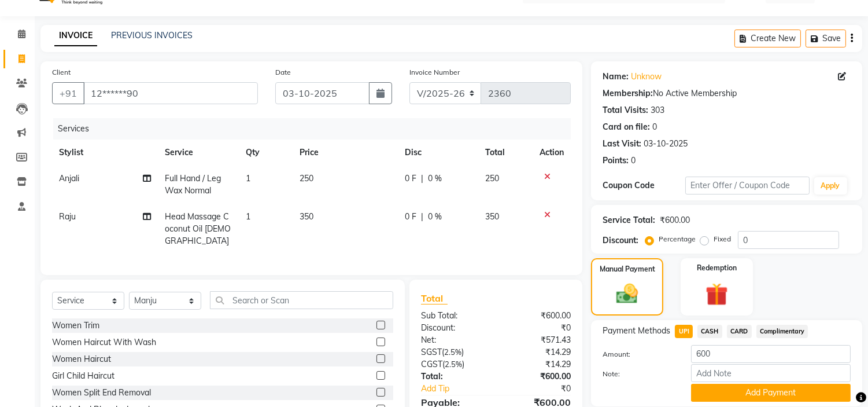 Image resolution: width=868 pixels, height=407 pixels. I want to click on a: Add Tip, so click(461, 389).